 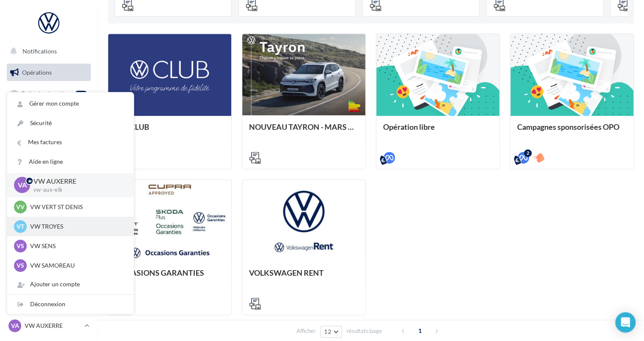 I want to click on div: VW CLUB, so click(x=169, y=131).